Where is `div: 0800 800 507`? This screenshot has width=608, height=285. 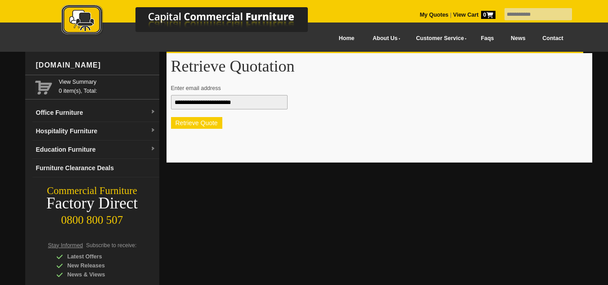 div: 0800 800 507 is located at coordinates (92, 218).